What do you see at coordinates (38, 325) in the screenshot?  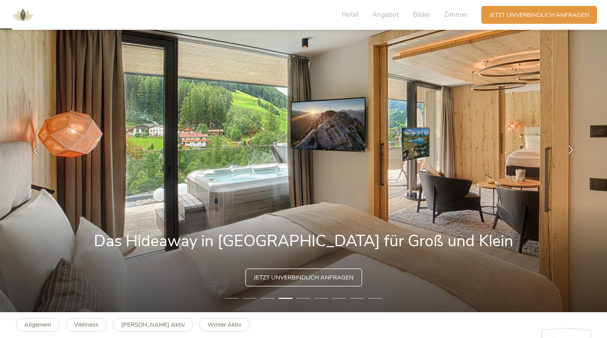 I see `b: Allgemein` at bounding box center [38, 325].